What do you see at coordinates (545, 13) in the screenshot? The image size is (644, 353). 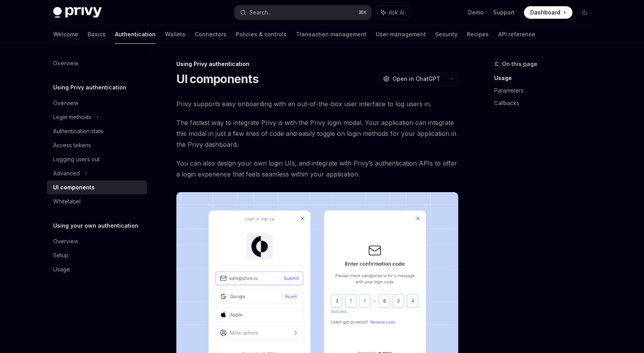 I see `span: Dashboard` at bounding box center [545, 13].